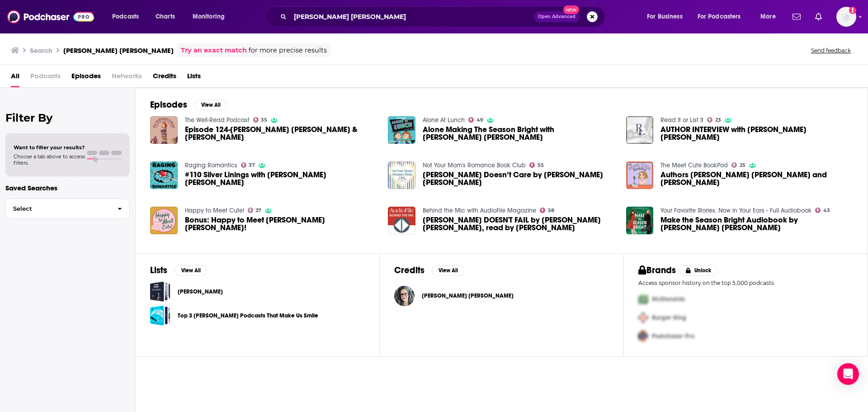  Describe the element at coordinates (164, 129) in the screenshot. I see `img: Episode 124-Ashley Herring Blake & Andrea Max` at that location.